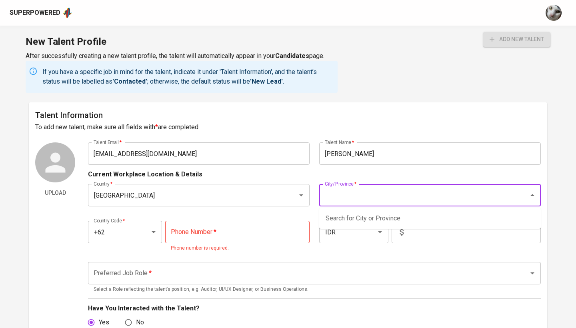  Describe the element at coordinates (67, 13) in the screenshot. I see `img: app logo` at that location.